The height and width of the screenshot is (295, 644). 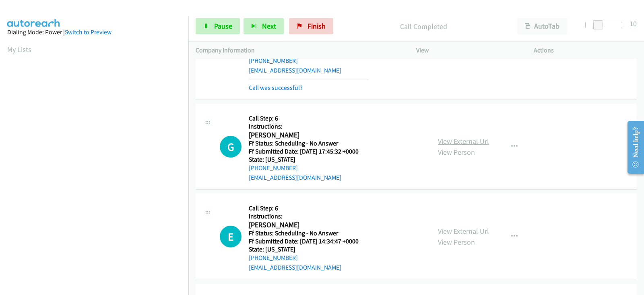 What do you see at coordinates (299, 50) in the screenshot?
I see `p: Company Information` at bounding box center [299, 50].